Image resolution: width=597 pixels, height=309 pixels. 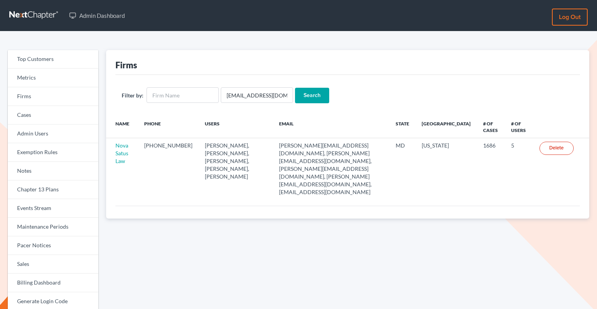 I want to click on a: Log out, so click(x=570, y=17).